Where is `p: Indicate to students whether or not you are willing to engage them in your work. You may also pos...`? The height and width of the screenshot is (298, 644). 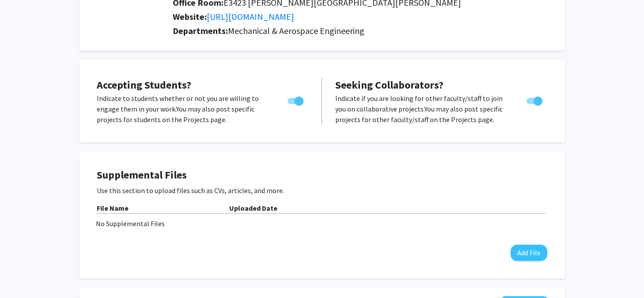
p: Indicate to students whether or not you are willing to engage them in your work. You may also pos... is located at coordinates (184, 109).